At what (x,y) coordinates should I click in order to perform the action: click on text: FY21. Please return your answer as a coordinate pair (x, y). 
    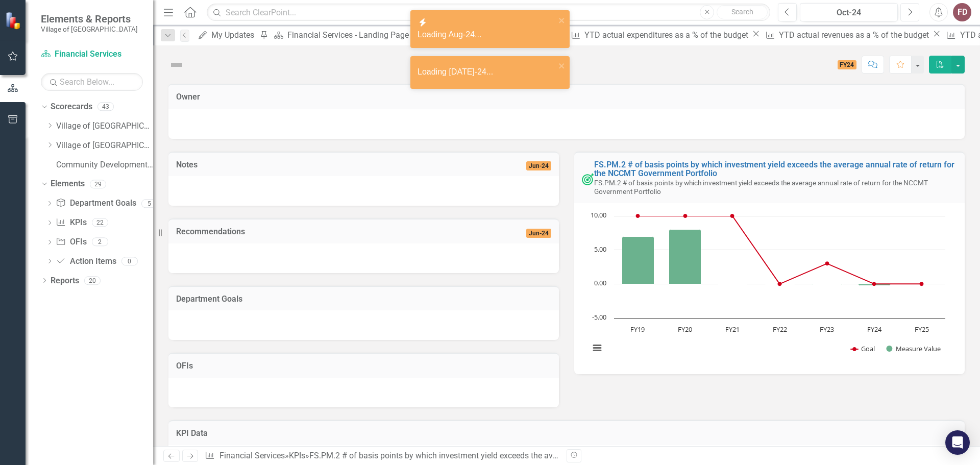
    Looking at the image, I should click on (733, 329).